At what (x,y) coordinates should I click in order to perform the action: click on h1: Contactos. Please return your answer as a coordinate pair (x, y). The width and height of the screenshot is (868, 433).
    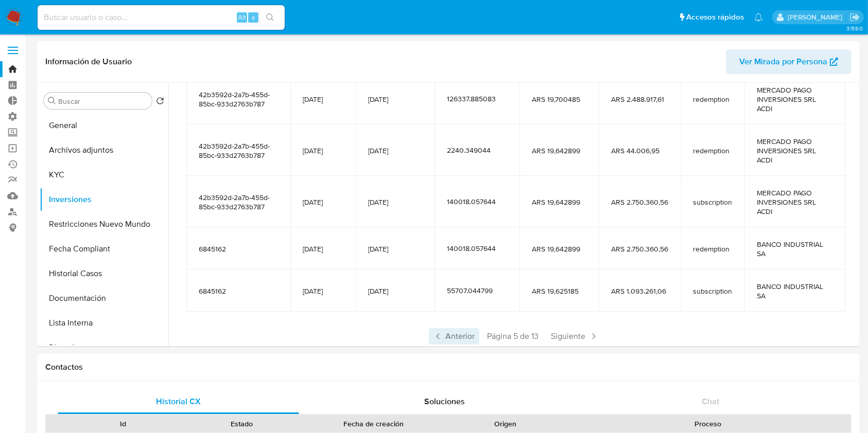
    Looking at the image, I should click on (448, 368).